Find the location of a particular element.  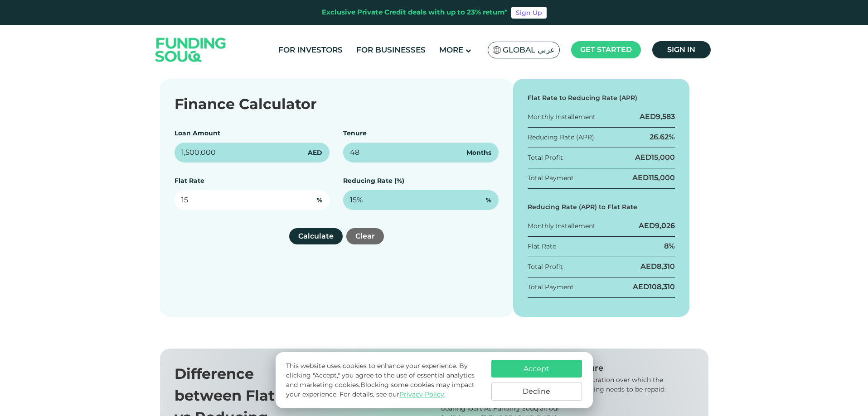

span: Months is located at coordinates (479, 153).